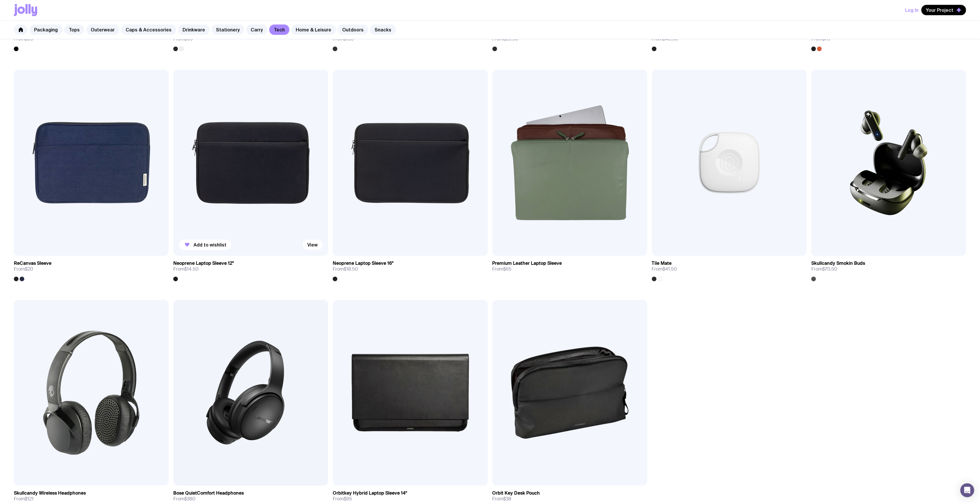 This screenshot has width=980, height=503. What do you see at coordinates (912, 10) in the screenshot?
I see `button: Log In` at bounding box center [912, 10].